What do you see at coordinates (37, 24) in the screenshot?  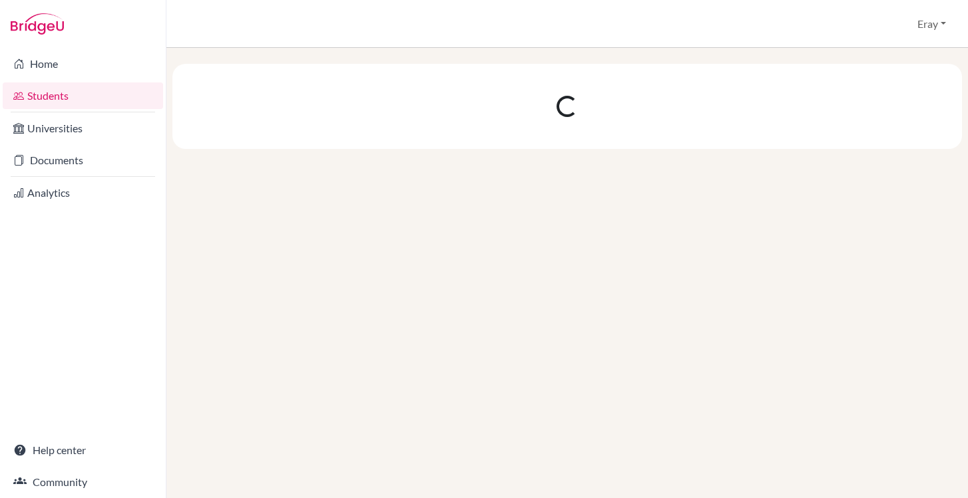 I see `img: Bridge-U` at bounding box center [37, 24].